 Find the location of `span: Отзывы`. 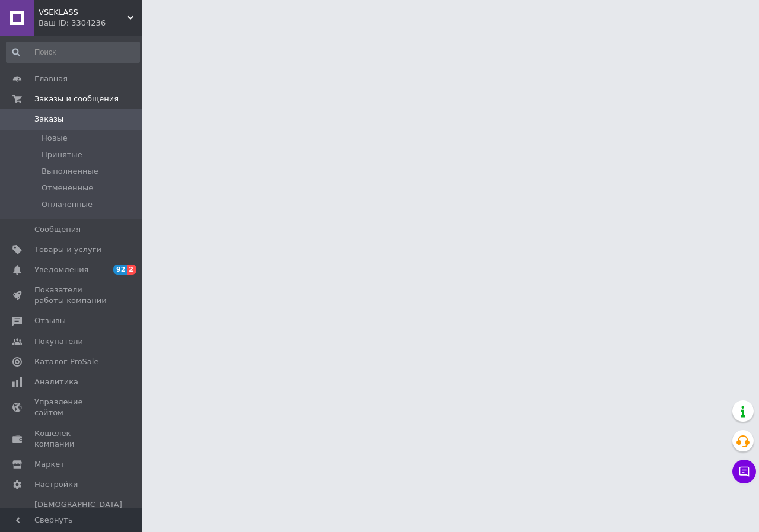

span: Отзывы is located at coordinates (50, 321).